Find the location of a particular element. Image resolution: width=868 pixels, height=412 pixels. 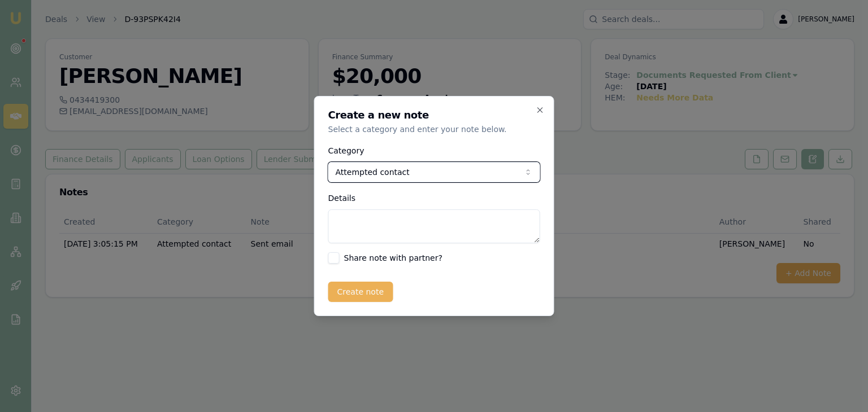

label: Details is located at coordinates (342, 198).